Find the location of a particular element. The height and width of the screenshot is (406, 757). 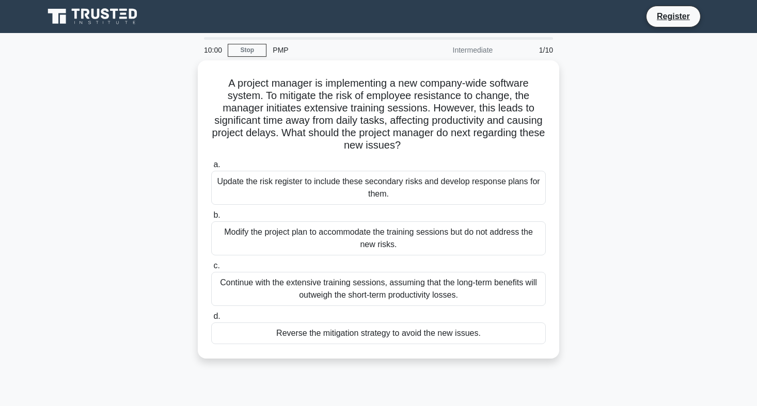

div: 1/10 is located at coordinates (529, 50).